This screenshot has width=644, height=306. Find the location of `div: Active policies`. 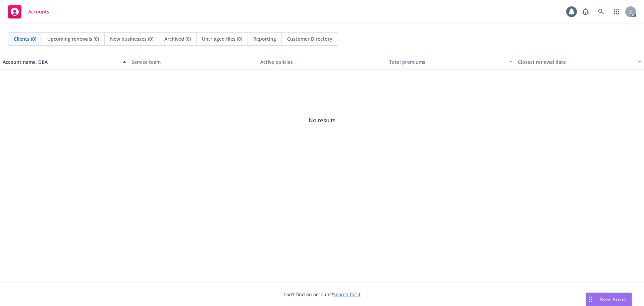

div: Active policies is located at coordinates (322, 62).